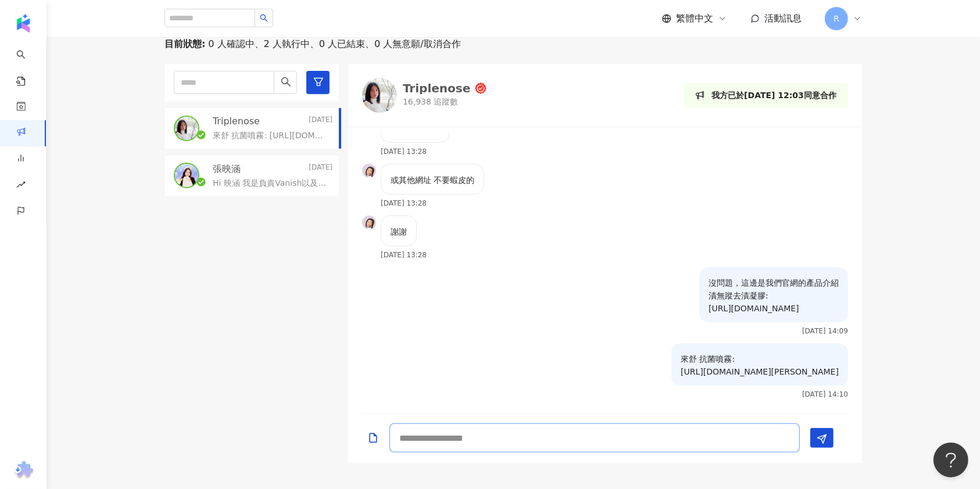 This screenshot has width=980, height=489. I want to click on p: 目前狀態 :, so click(185, 44).